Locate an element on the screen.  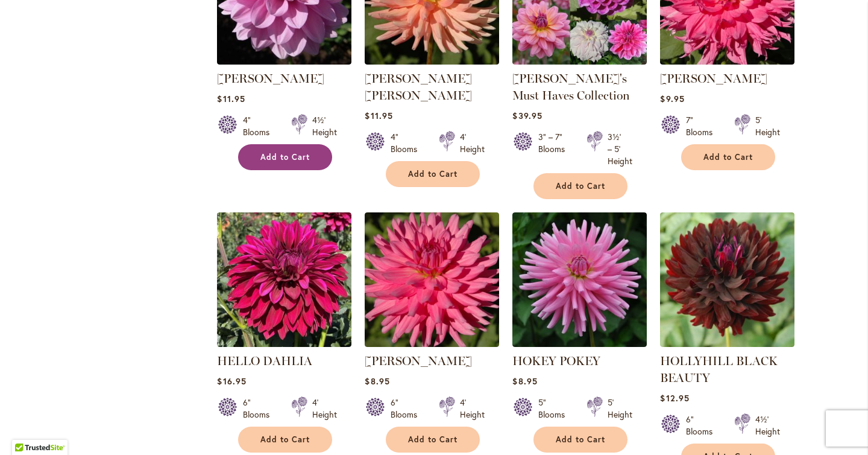
span: $16.95 is located at coordinates (231, 380).